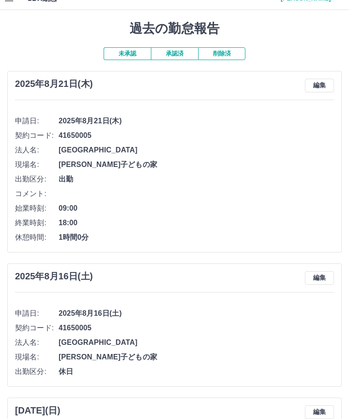 The image size is (349, 419). I want to click on span: 2025年8月16日(土), so click(197, 313).